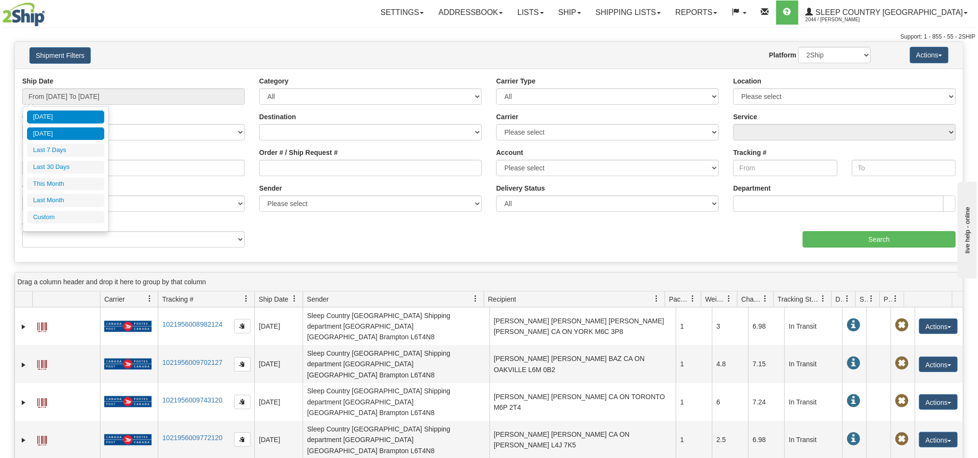 The width and height of the screenshot is (978, 458). What do you see at coordinates (66, 200) in the screenshot?
I see `li: Last Month` at bounding box center [66, 200].